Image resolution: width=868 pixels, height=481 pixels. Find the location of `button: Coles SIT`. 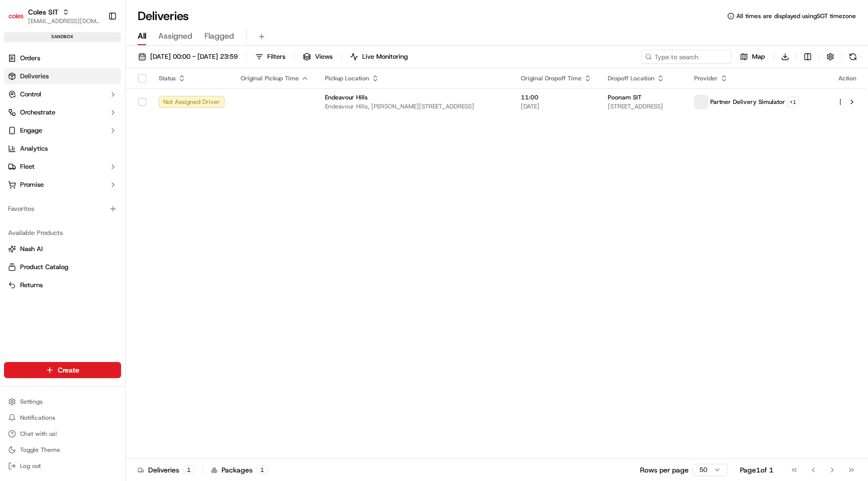

button: Coles SIT is located at coordinates (43, 12).